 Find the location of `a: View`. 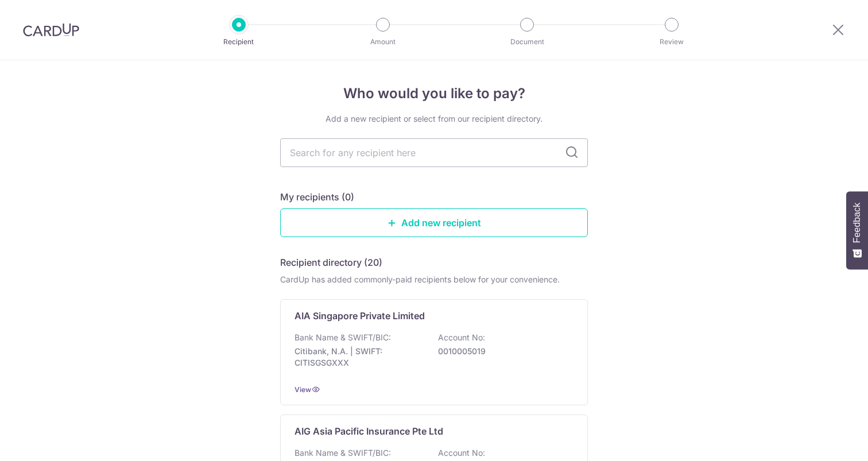

a: View is located at coordinates (303, 389).